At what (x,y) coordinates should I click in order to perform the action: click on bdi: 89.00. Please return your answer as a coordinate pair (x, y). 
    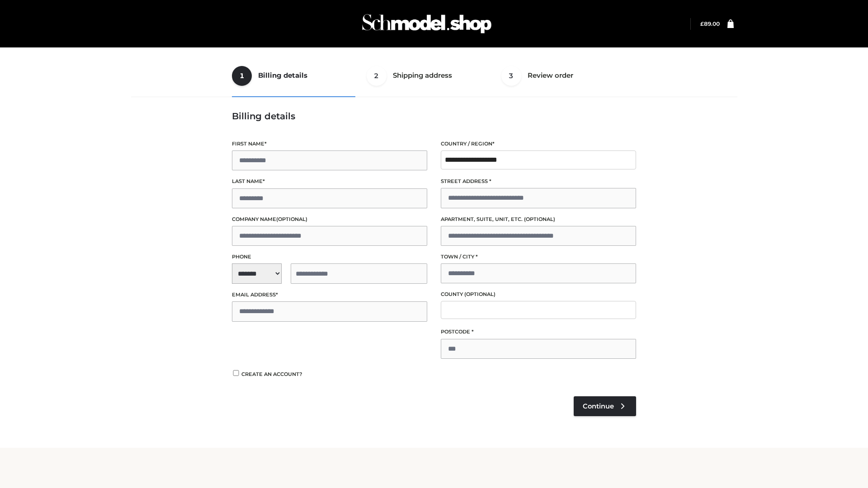
    Looking at the image, I should click on (709, 24).